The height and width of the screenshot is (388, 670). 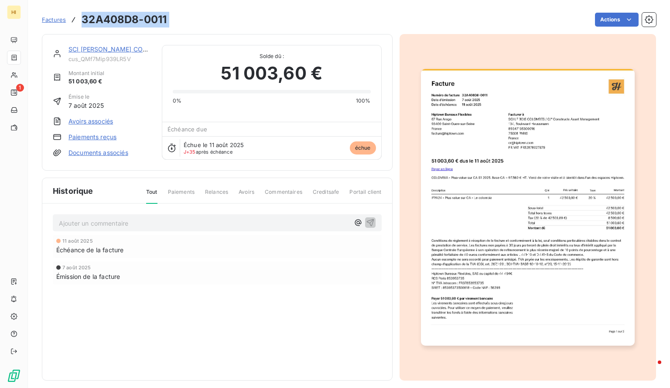 What do you see at coordinates (363, 101) in the screenshot?
I see `span: 100%` at bounding box center [363, 101].